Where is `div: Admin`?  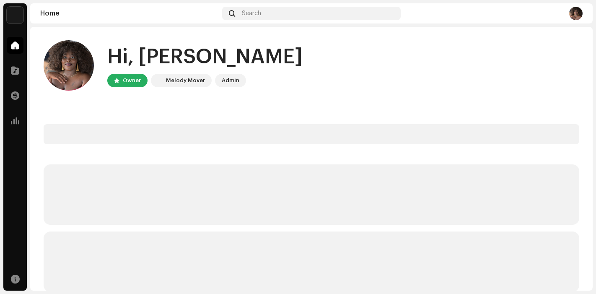
div: Admin is located at coordinates (231, 81).